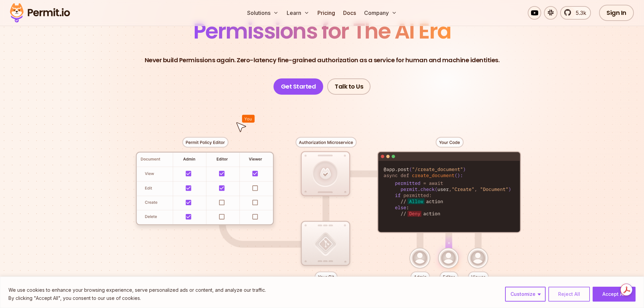  What do you see at coordinates (298, 13) in the screenshot?
I see `button: Learn` at bounding box center [298, 13].